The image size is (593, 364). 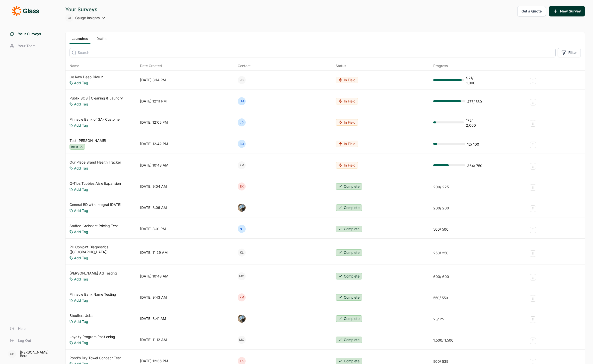 I want to click on div: KL, so click(x=242, y=252).